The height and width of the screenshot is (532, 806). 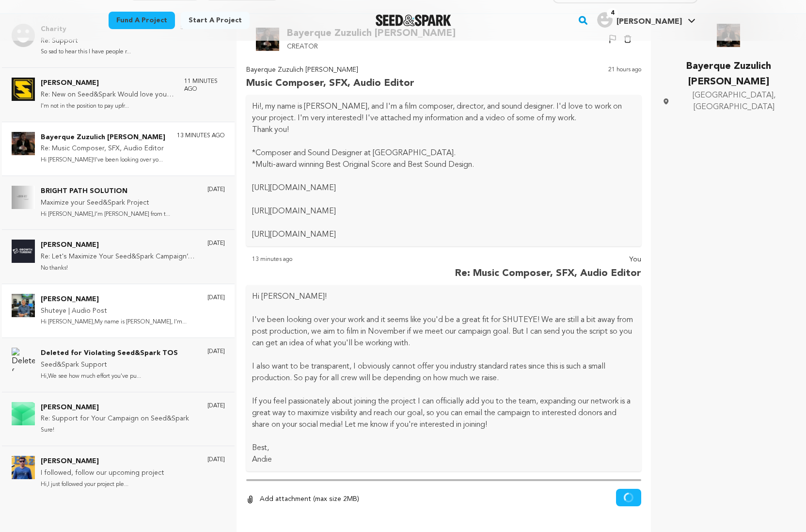 I want to click on img: Bob Pepek Photo, so click(x=23, y=305).